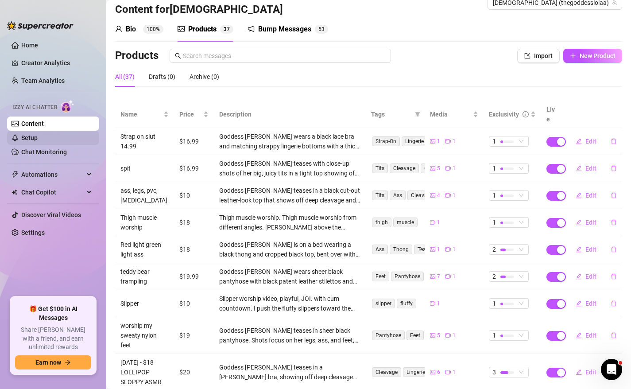 This screenshot has width=631, height=389. Describe the element at coordinates (204, 77) in the screenshot. I see `div: Archive (0)` at that location.